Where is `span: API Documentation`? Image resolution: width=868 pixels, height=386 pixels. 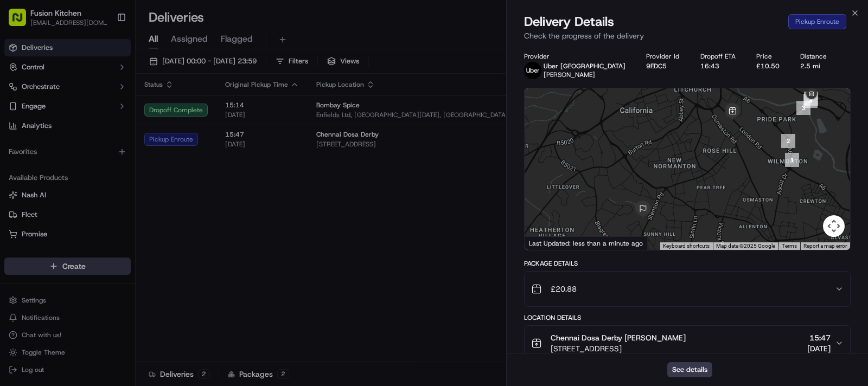 span: API Documentation is located at coordinates (138, 247).